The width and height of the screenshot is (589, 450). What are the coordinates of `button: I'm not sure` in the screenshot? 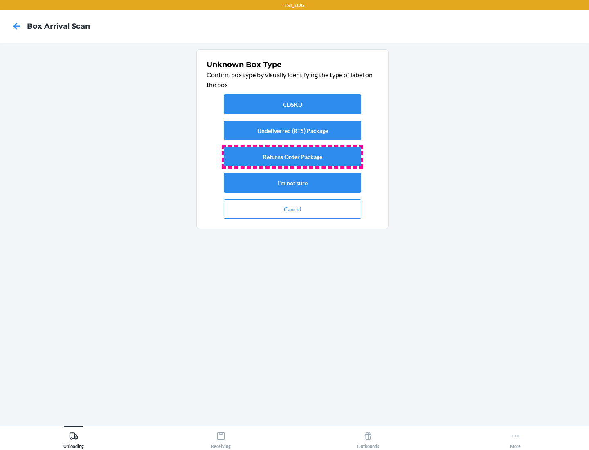 It's located at (292, 183).